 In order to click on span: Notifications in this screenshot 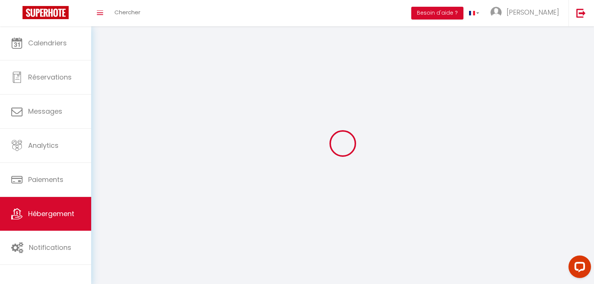, I will do `click(50, 247)`.